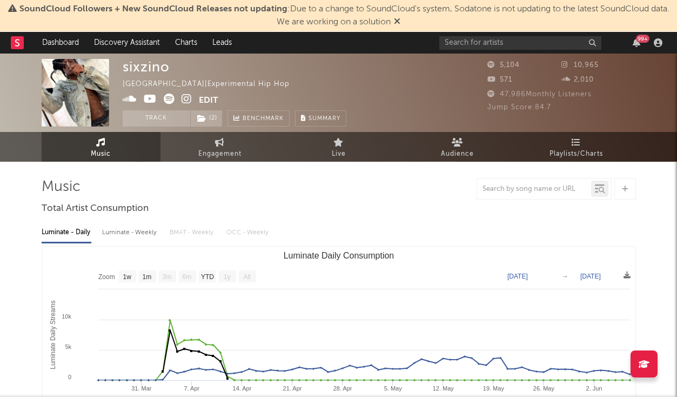 This screenshot has height=397, width=677. What do you see at coordinates (69, 377) in the screenshot?
I see `text: 0` at bounding box center [69, 377].